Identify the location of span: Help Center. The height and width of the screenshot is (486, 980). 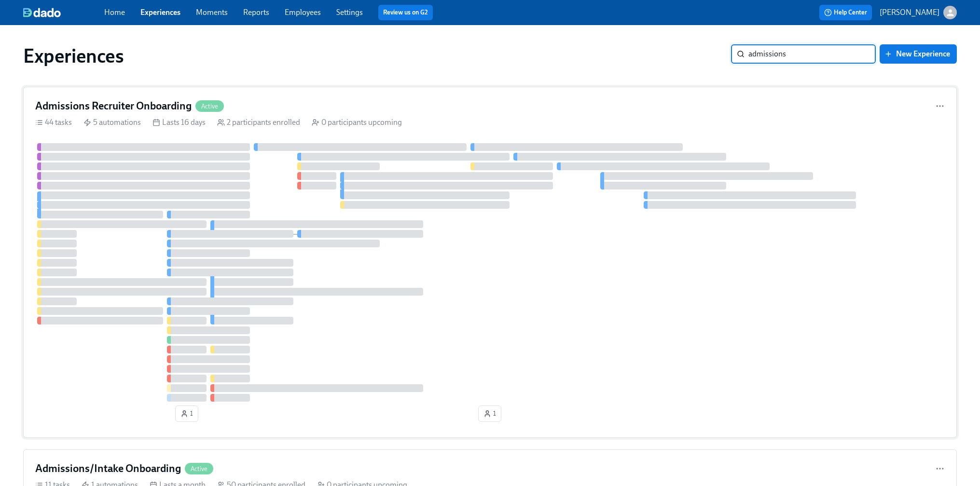
(845, 12).